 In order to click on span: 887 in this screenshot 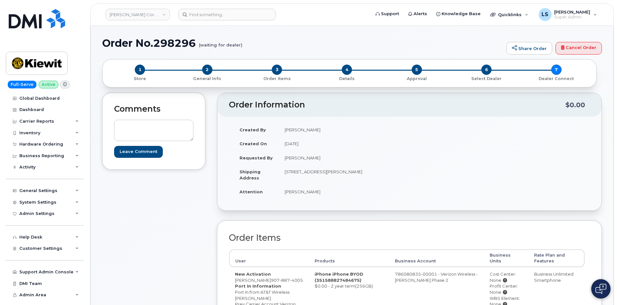, I will do `click(285, 280)`.